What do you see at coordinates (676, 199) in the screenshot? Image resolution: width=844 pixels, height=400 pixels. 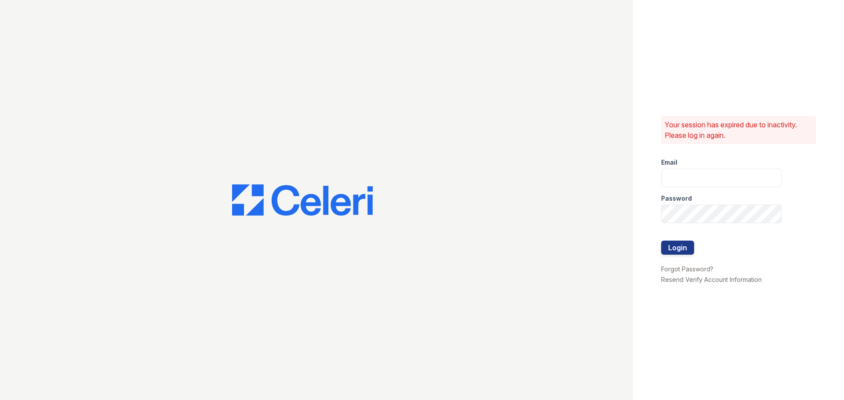 I see `label: Password` at bounding box center [676, 199].